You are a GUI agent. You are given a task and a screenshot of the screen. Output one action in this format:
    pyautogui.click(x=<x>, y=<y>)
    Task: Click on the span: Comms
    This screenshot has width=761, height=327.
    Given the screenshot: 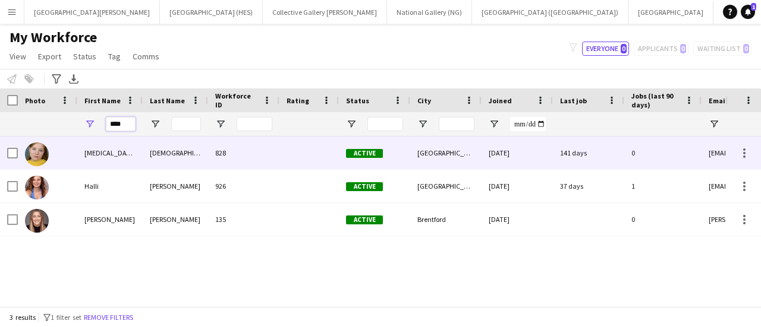 What is the action you would take?
    pyautogui.click(x=146, y=56)
    